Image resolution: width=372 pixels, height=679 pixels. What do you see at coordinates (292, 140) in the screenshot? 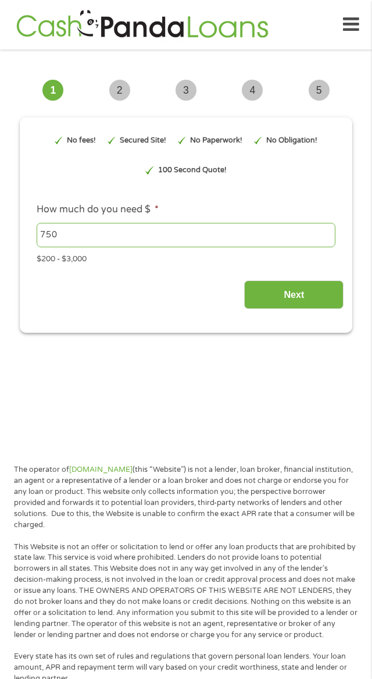
I see `p: No Obligation!` at bounding box center [292, 140].